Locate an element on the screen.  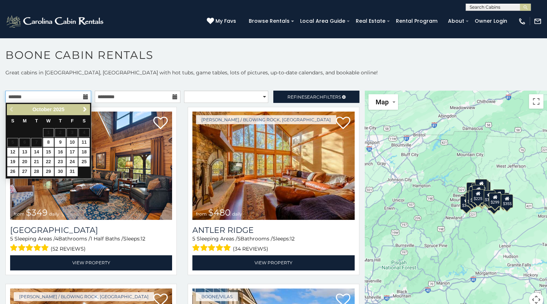
a: 23 is located at coordinates (60, 162).